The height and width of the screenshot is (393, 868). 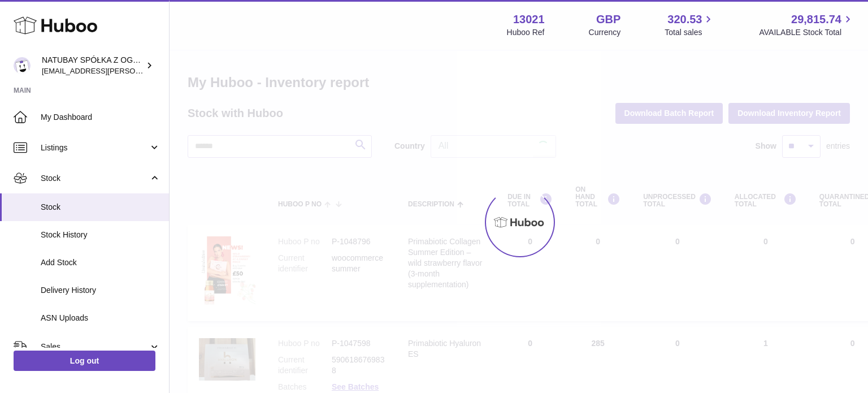 I want to click on div: Huboo Ref, so click(x=526, y=32).